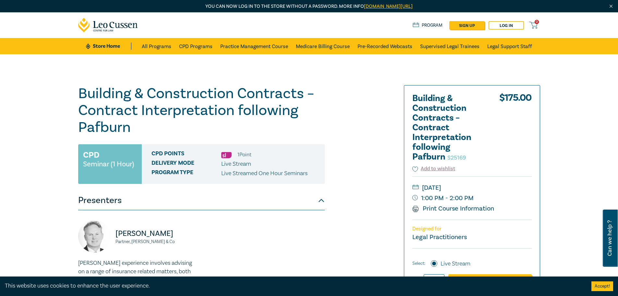 The height and width of the screenshot is (296, 618). What do you see at coordinates (611, 6) in the screenshot?
I see `img: Close` at bounding box center [611, 6].